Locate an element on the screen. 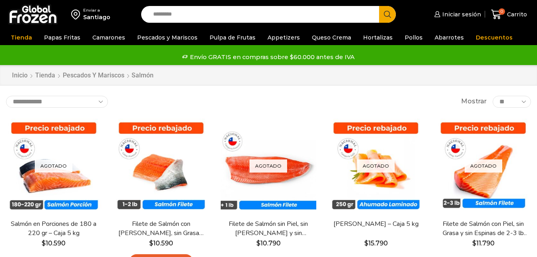  img: address-field-icon.svg is located at coordinates (77, 14).